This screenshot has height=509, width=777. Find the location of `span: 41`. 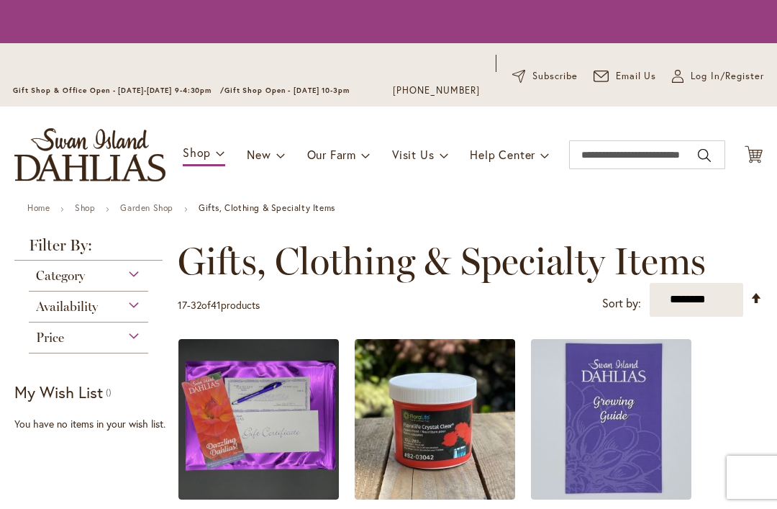

span: 41 is located at coordinates (216, 304).